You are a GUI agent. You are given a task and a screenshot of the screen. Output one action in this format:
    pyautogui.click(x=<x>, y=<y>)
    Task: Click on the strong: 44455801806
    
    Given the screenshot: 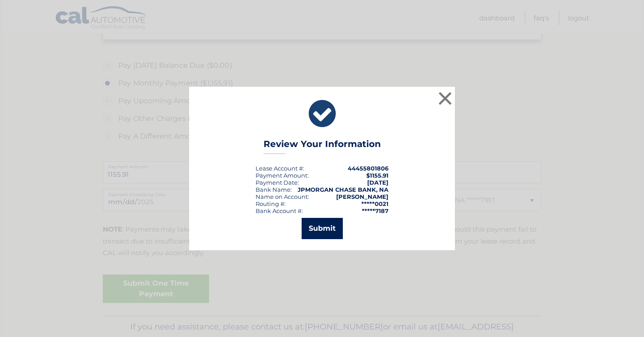 What is the action you would take?
    pyautogui.click(x=368, y=168)
    